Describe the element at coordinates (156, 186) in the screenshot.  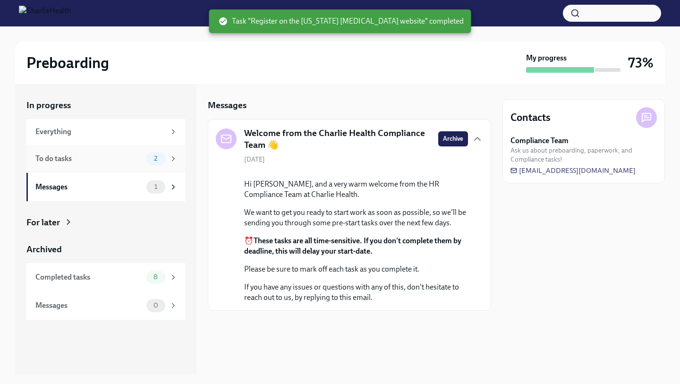
I see `span: 1` at that location.